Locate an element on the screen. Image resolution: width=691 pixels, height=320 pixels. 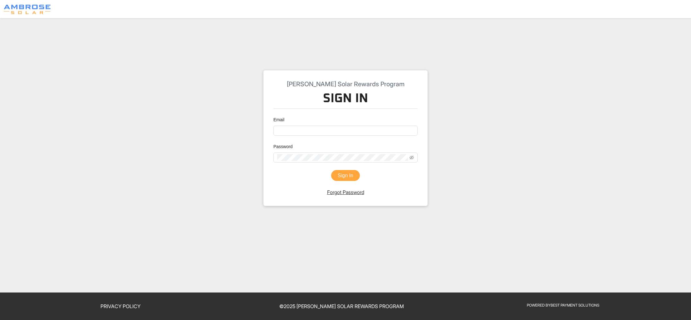
a: Privacy Policy is located at coordinates (120, 306).